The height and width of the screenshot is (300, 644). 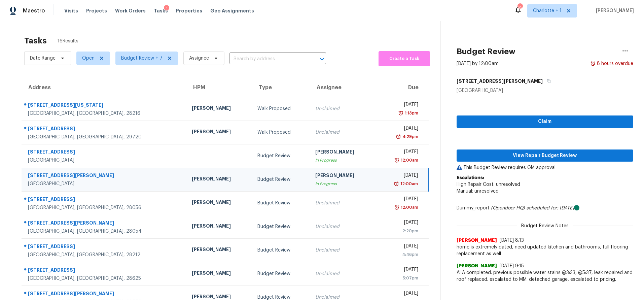 I want to click on span: Charlotte + 1, so click(x=547, y=11).